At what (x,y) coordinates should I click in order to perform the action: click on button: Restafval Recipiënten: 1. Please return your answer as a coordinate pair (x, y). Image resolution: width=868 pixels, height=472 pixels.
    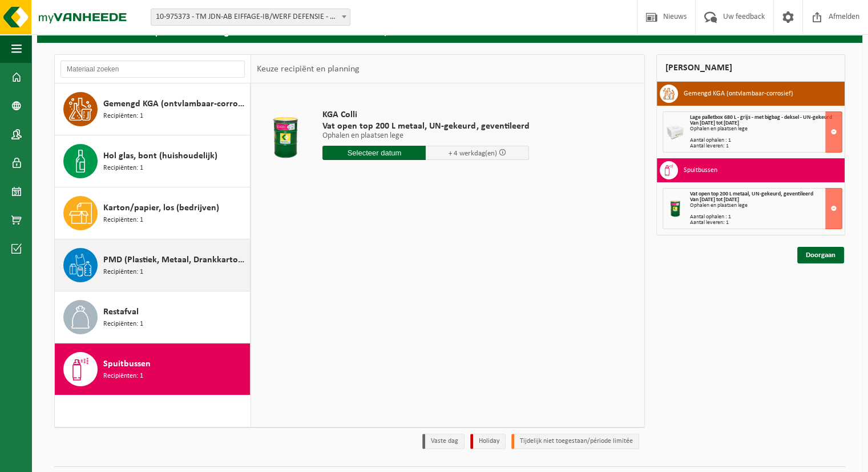
    Looking at the image, I should click on (152, 317).